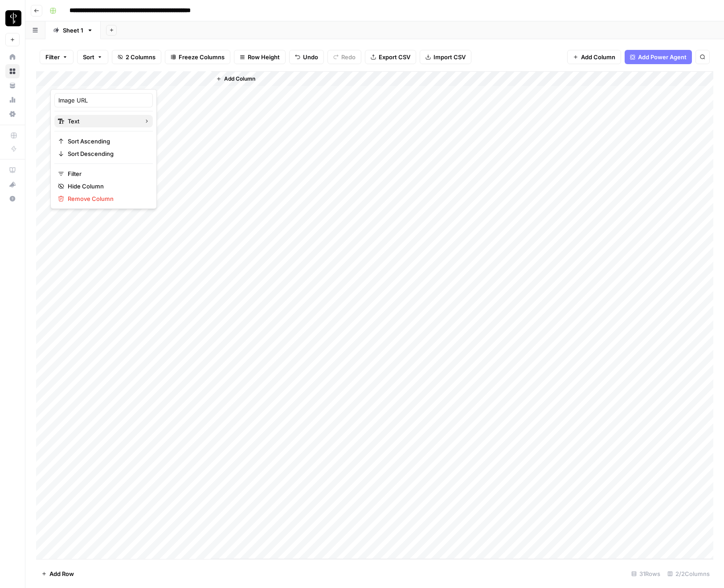 Image resolution: width=724 pixels, height=588 pixels. Describe the element at coordinates (13, 57) in the screenshot. I see `a: Home` at that location.